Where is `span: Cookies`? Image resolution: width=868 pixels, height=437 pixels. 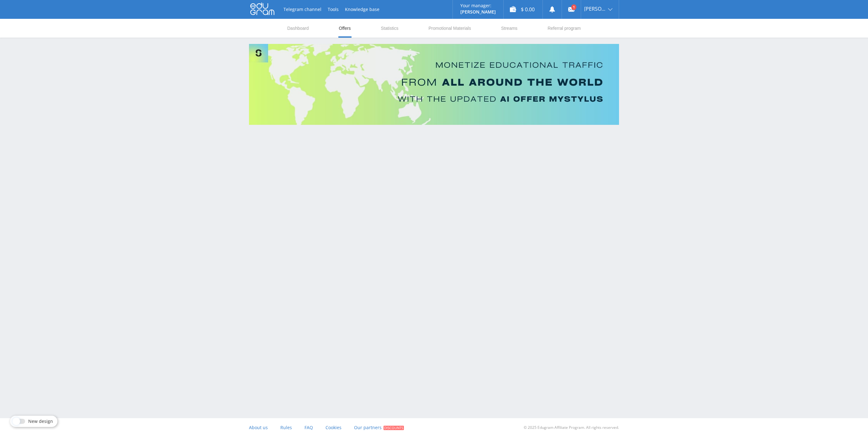 span: Cookies is located at coordinates (333, 427).